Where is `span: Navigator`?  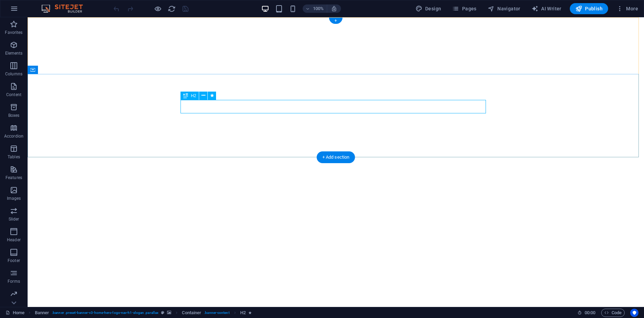
span: Navigator is located at coordinates (504, 9).